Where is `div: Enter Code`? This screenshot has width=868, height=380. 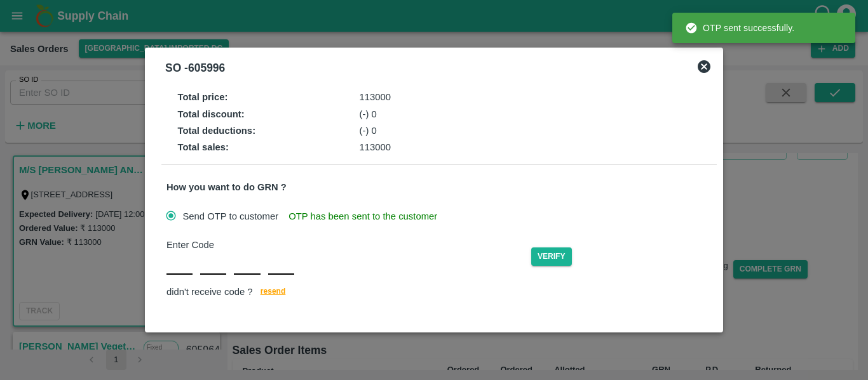
div: Enter Code is located at coordinates (349, 245).